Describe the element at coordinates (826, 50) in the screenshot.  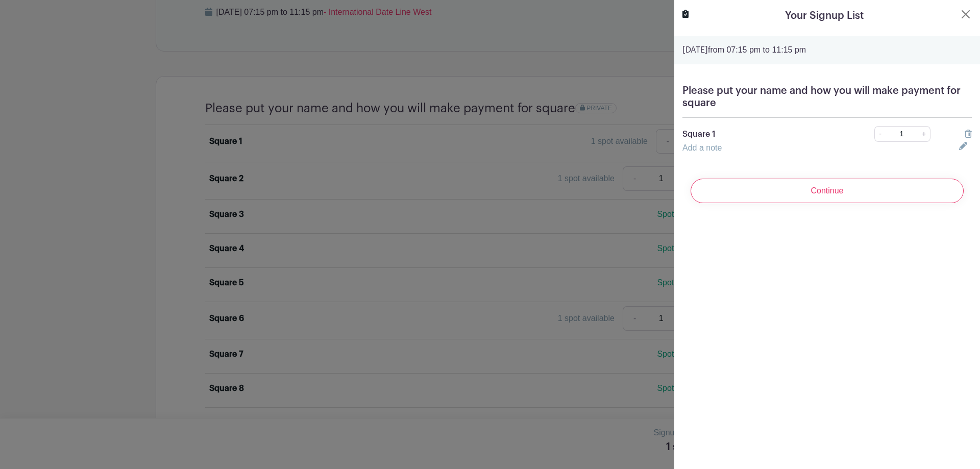
I see `p: from 07:15 pm to 11:15 pm` at that location.